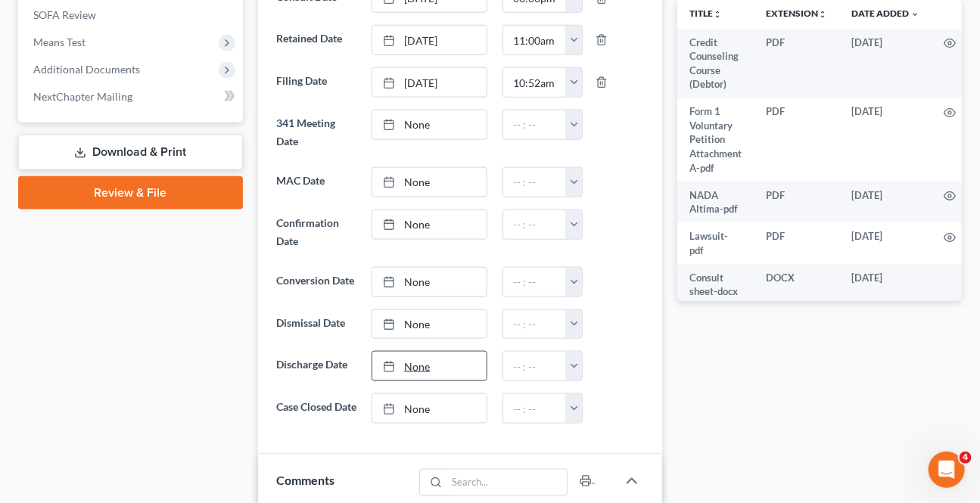 Image resolution: width=980 pixels, height=503 pixels. What do you see at coordinates (715, 243) in the screenshot?
I see `td: Lawsuit-pdf` at bounding box center [715, 243].